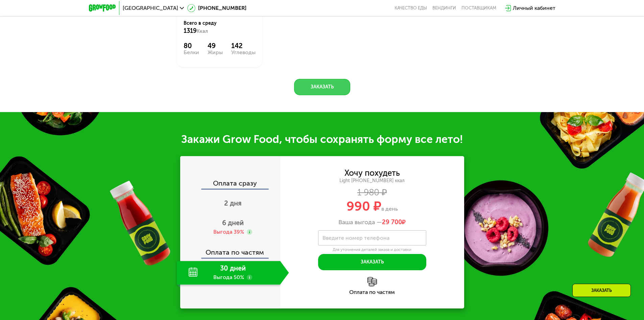 This screenshot has height=320, width=644. What do you see at coordinates (372, 222) in the screenshot?
I see `div: Ваша выгода —` at bounding box center [372, 222].